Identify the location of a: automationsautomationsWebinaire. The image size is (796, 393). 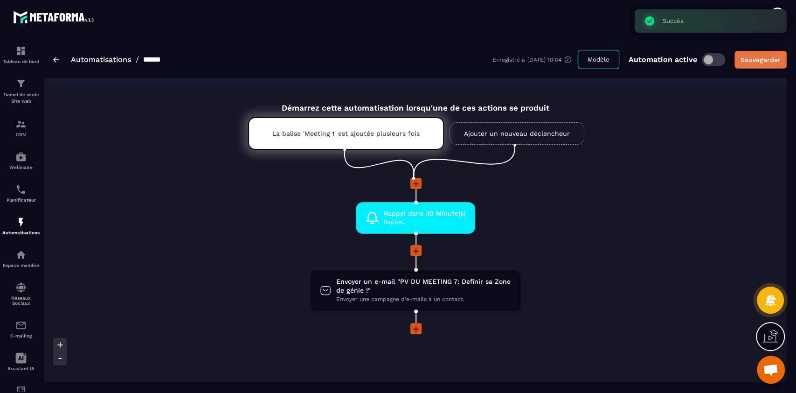
(21, 160).